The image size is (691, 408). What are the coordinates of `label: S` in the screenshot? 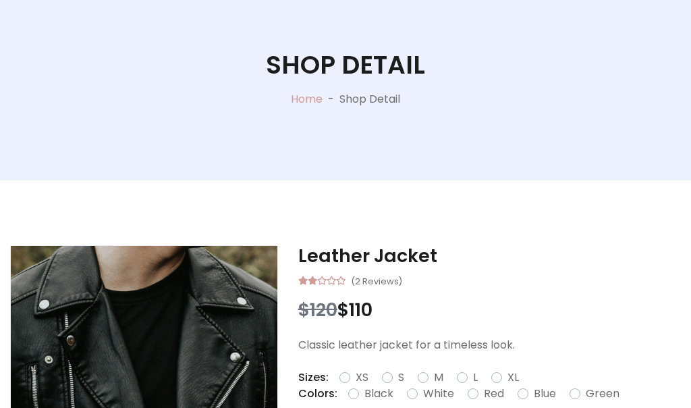 It's located at (401, 377).